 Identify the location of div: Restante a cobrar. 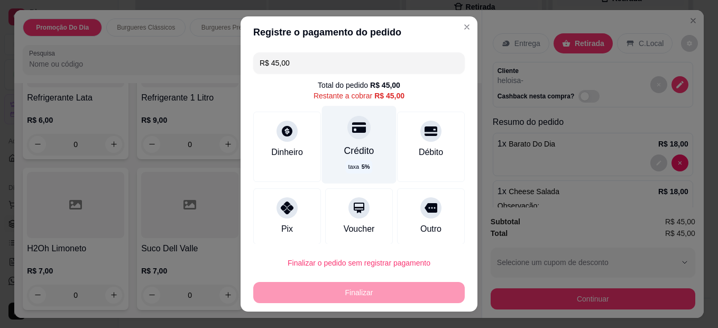
(359, 96).